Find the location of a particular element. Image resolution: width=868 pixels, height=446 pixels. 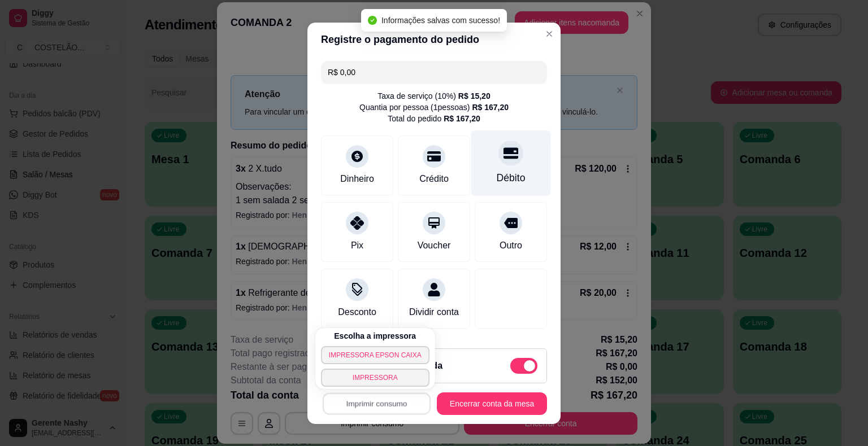

div: Débito is located at coordinates (511, 178).